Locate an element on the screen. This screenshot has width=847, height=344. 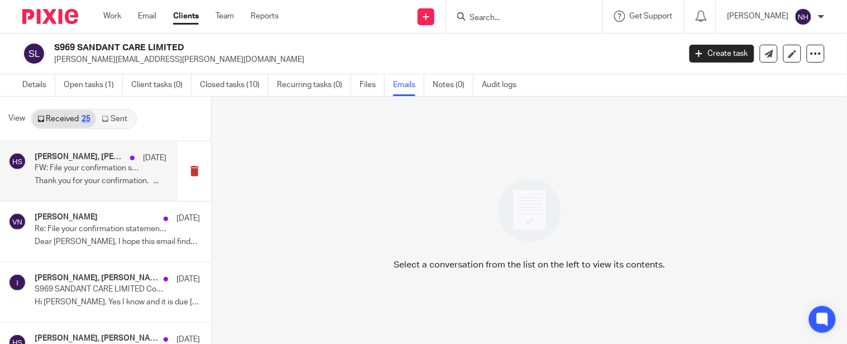
a: Closed tasks (10) is located at coordinates (234, 85).